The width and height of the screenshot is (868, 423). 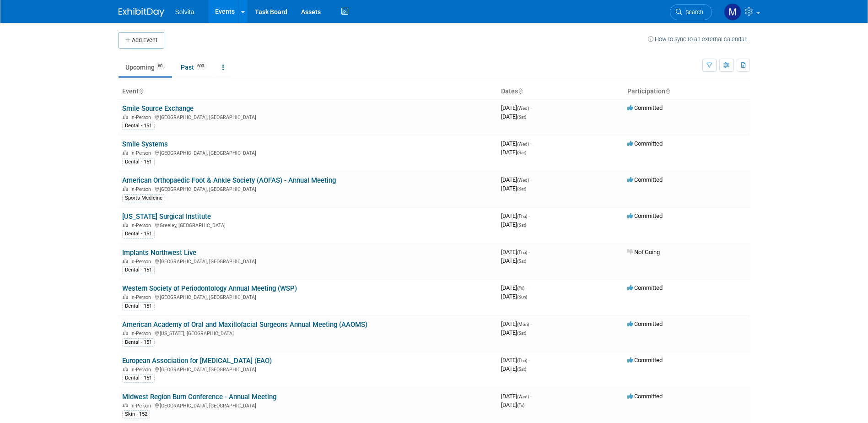 I want to click on th: Participation, so click(x=686, y=91).